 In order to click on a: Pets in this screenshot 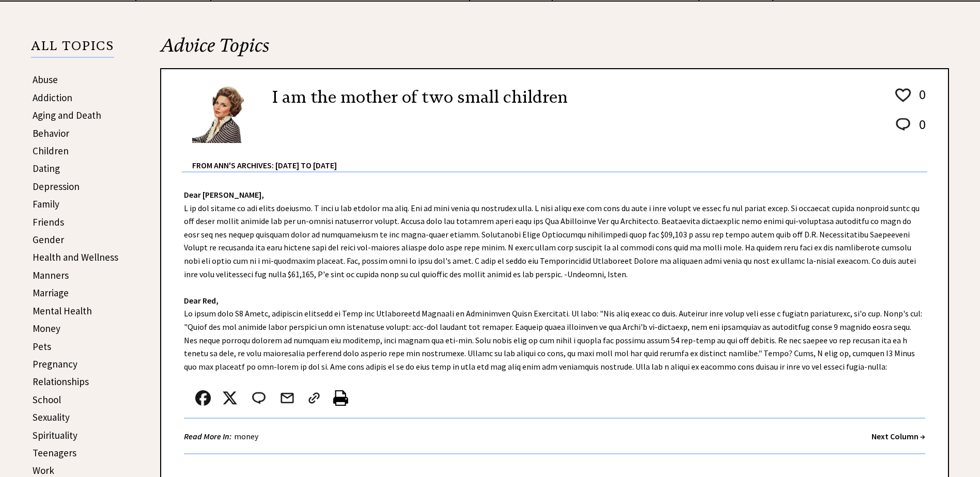, I will do `click(42, 346)`.